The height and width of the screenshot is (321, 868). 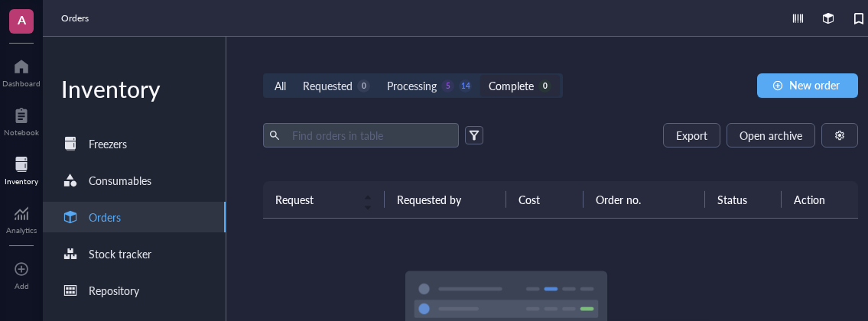 I want to click on a: Notebook, so click(x=21, y=120).